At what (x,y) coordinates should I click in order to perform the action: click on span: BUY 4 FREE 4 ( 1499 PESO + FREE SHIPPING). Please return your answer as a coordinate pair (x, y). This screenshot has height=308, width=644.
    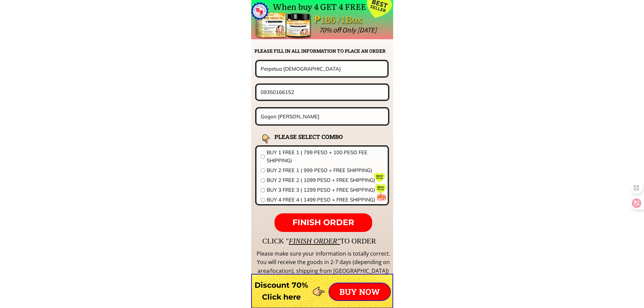
    Looking at the image, I should click on (325, 200).